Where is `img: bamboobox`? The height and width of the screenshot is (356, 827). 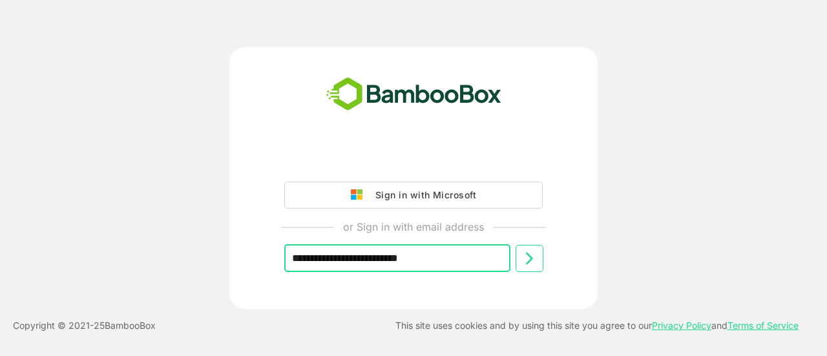 img: bamboobox is located at coordinates (414, 94).